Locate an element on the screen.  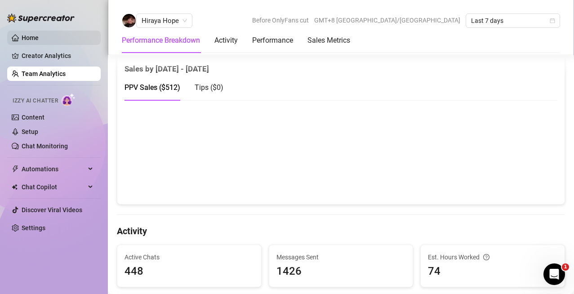
span: Izzy AI Chatter is located at coordinates (35, 101).